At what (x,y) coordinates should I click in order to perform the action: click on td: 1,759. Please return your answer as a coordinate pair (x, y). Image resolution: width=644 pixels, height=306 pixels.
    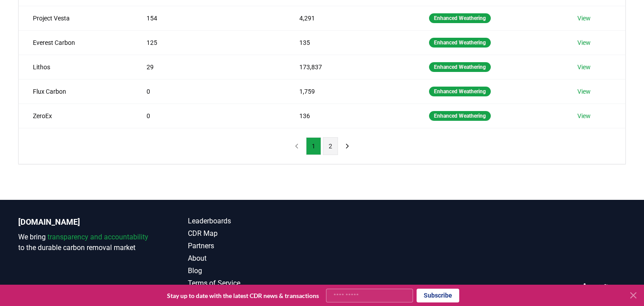
    Looking at the image, I should click on (350, 91).